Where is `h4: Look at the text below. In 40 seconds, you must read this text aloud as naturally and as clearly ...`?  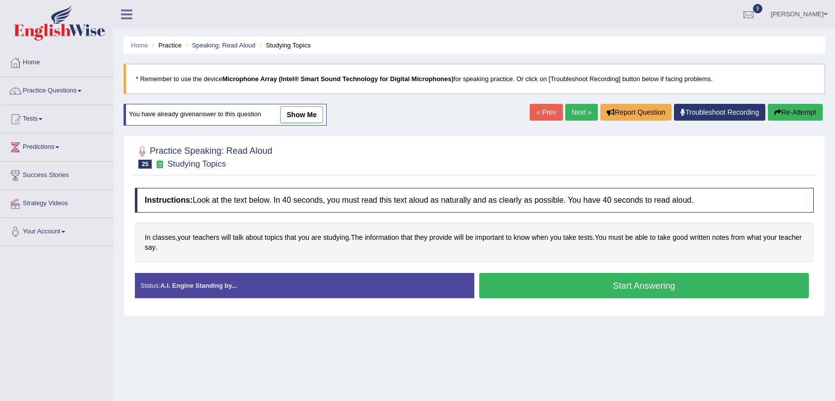
h4: Look at the text below. In 40 seconds, you must read this text aloud as naturally and as clearly ... is located at coordinates (475, 200).